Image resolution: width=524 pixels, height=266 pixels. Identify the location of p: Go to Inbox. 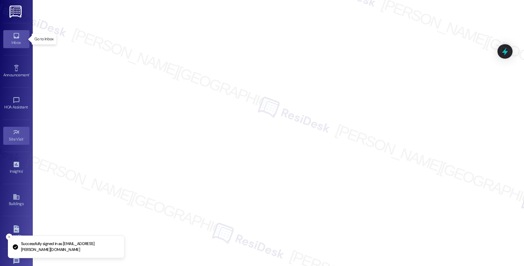
(44, 39).